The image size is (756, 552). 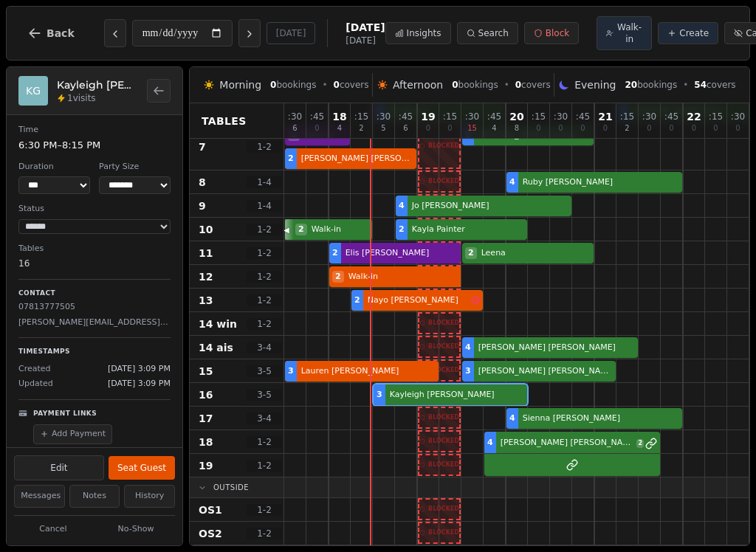 I want to click on button: Block, so click(x=552, y=34).